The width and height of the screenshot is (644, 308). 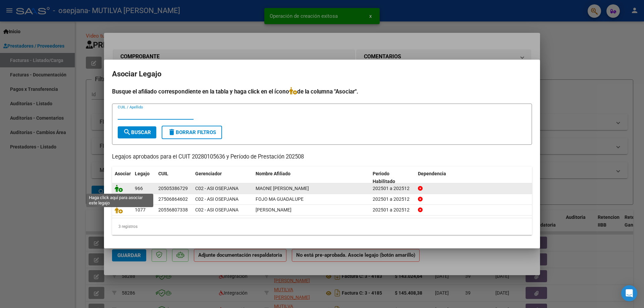 What do you see at coordinates (279, 199) in the screenshot?
I see `span: FOJO M­A GUADALUPE` at bounding box center [279, 199].